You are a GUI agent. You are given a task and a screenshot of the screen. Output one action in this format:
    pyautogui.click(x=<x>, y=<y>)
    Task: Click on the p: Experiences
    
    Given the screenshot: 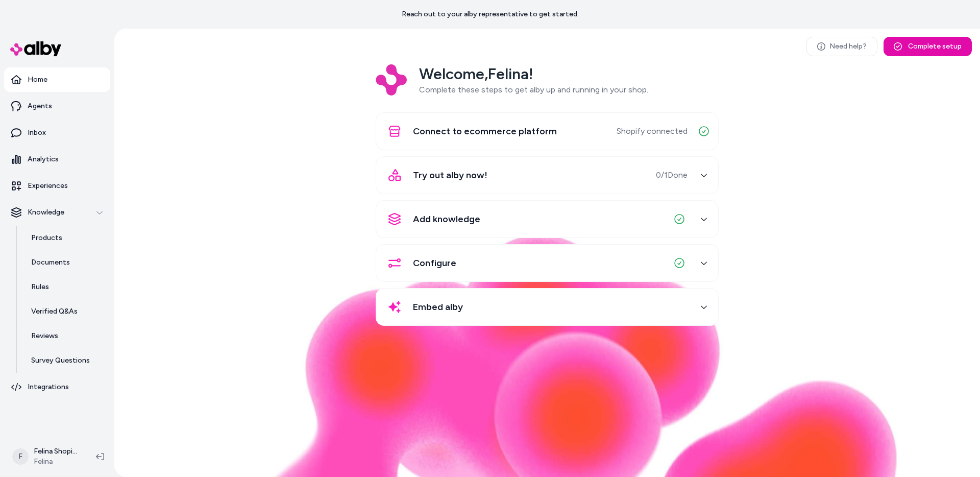 What is the action you would take?
    pyautogui.click(x=47, y=186)
    